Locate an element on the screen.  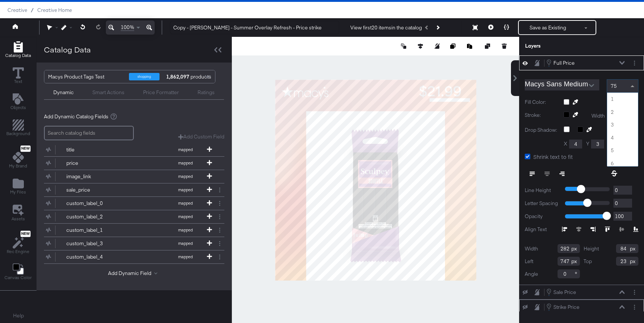
div: 1 is located at coordinates (622, 99).